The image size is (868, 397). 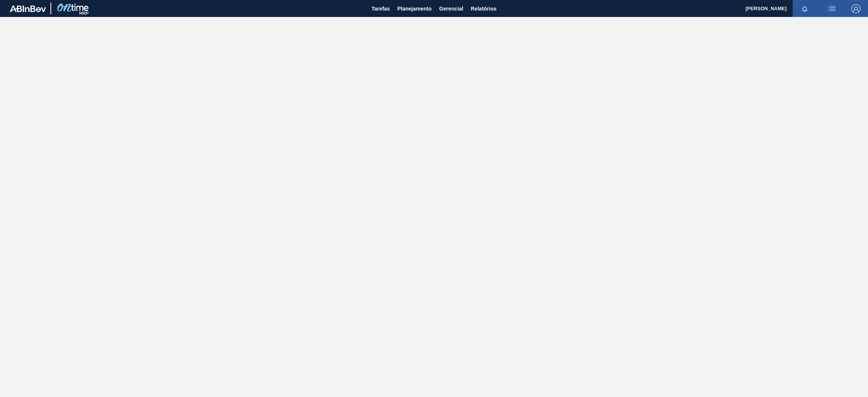 I want to click on img: userActions, so click(x=832, y=9).